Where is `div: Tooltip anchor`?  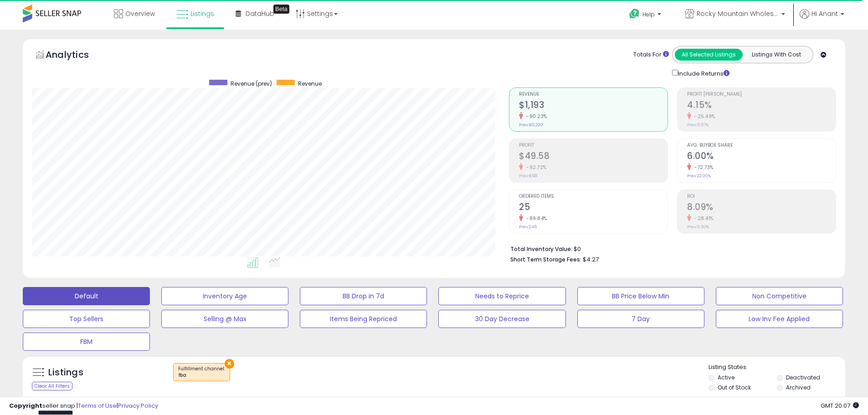 div: Tooltip anchor is located at coordinates (281, 9).